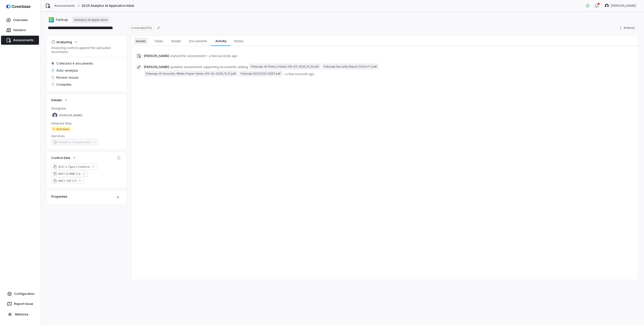 This screenshot has width=644, height=325. I want to click on div: Analyzing, so click(62, 42).